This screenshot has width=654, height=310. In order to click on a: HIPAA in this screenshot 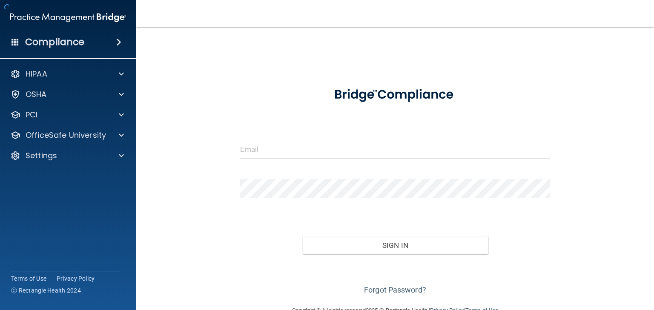, I will do `click(67, 74)`.